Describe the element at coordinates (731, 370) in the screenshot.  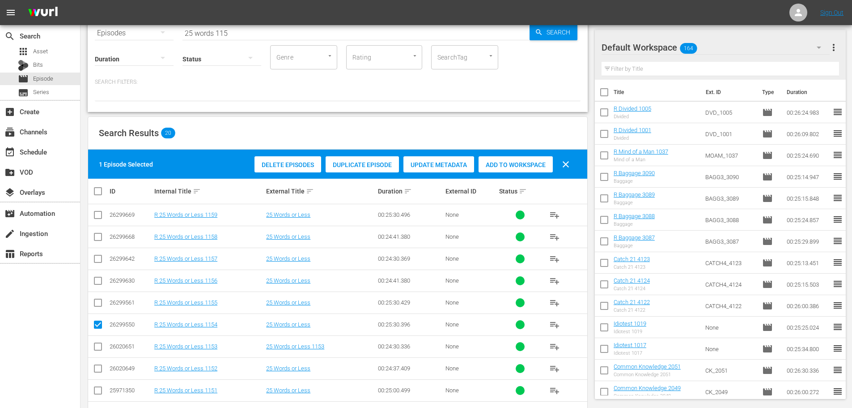
I see `td: CK_2051` at that location.